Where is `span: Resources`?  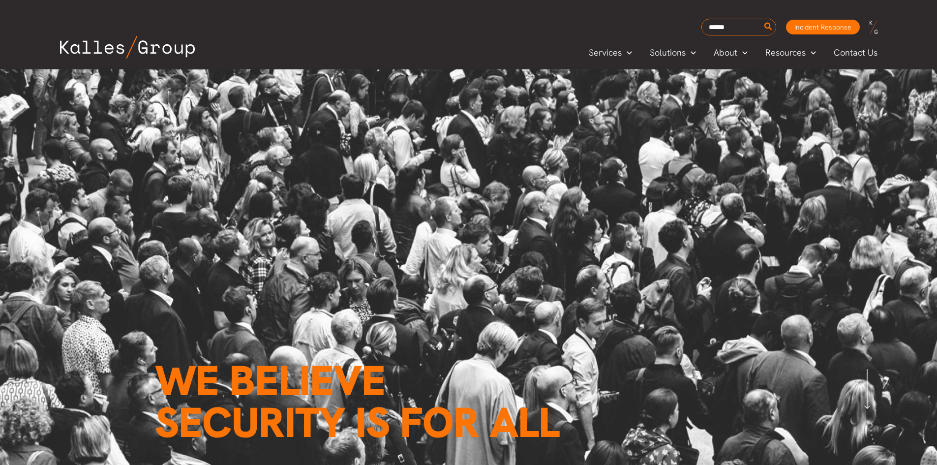 span: Resources is located at coordinates (785, 53).